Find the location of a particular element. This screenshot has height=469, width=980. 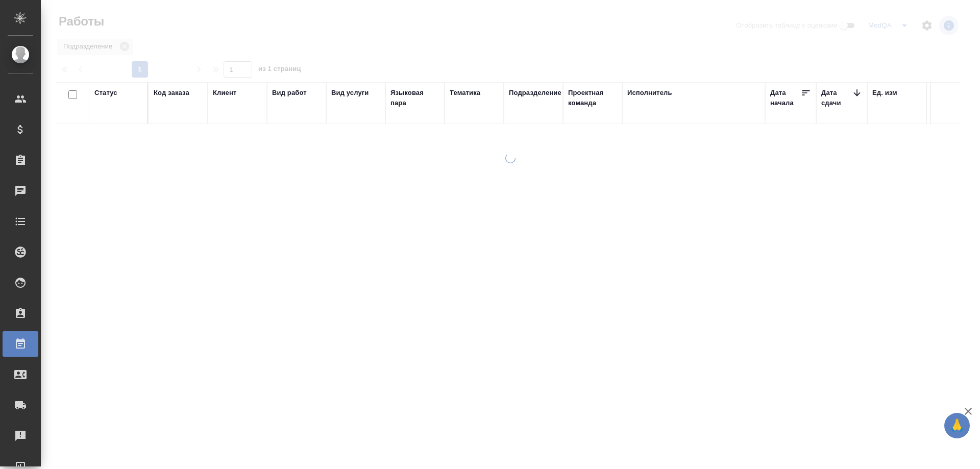

div: Тематика is located at coordinates (465, 93).